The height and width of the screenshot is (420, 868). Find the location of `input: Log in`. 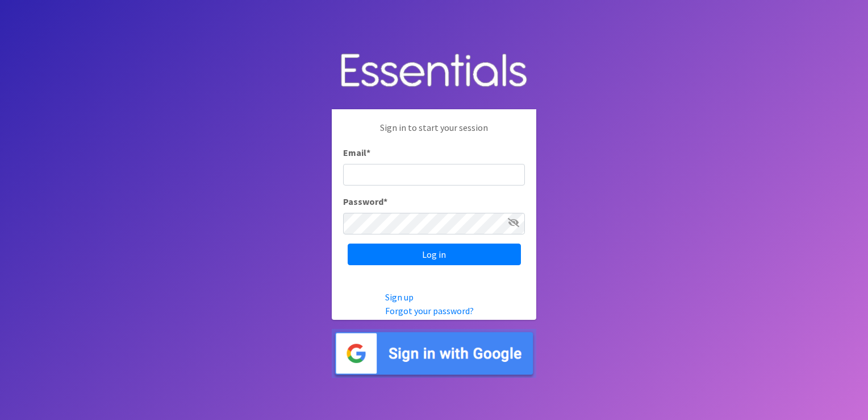

input: Log in is located at coordinates (434, 254).